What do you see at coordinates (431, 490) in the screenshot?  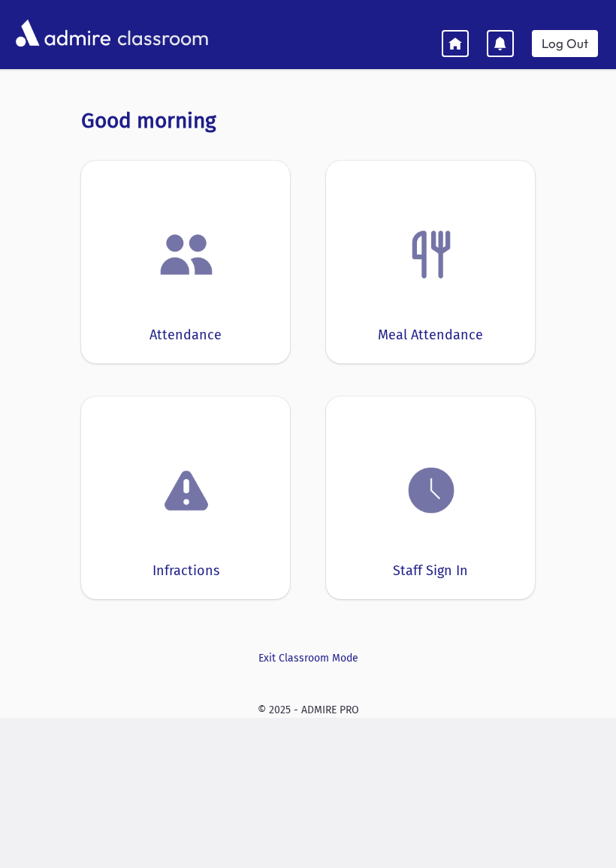 I see `img: clock.png` at bounding box center [431, 490].